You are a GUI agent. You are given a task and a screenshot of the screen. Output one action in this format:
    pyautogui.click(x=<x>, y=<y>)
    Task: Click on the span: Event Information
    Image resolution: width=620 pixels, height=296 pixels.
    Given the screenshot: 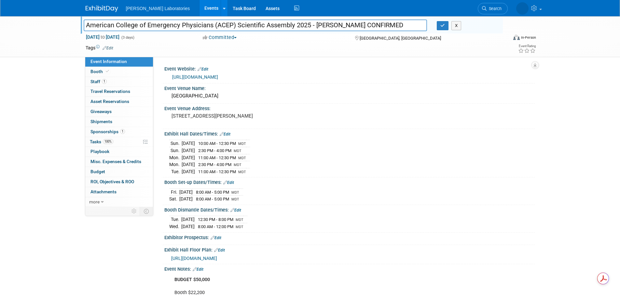 What is the action you would take?
    pyautogui.click(x=109, y=62)
    